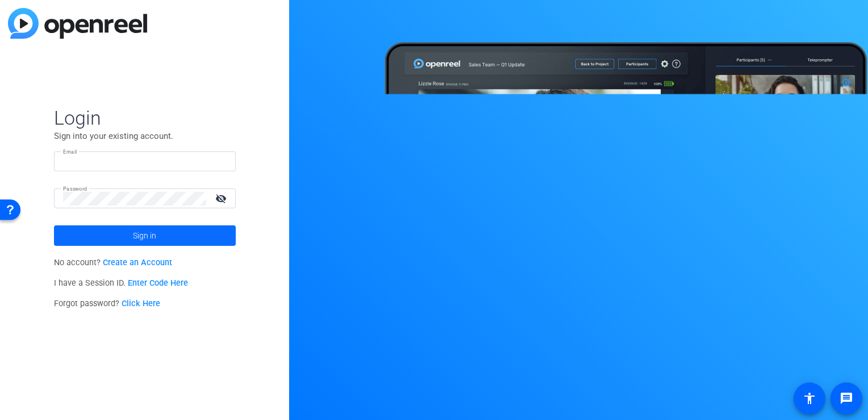  I want to click on a: Click Here, so click(141, 303).